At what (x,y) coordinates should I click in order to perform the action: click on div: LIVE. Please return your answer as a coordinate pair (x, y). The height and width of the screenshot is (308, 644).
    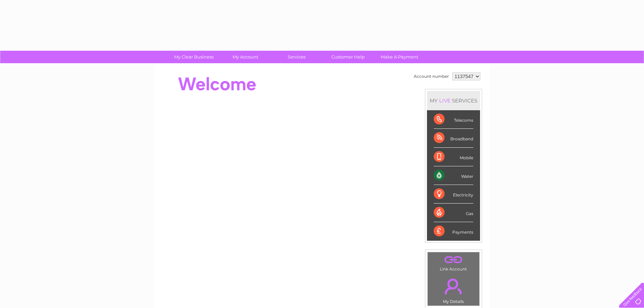
    Looking at the image, I should click on (445, 100).